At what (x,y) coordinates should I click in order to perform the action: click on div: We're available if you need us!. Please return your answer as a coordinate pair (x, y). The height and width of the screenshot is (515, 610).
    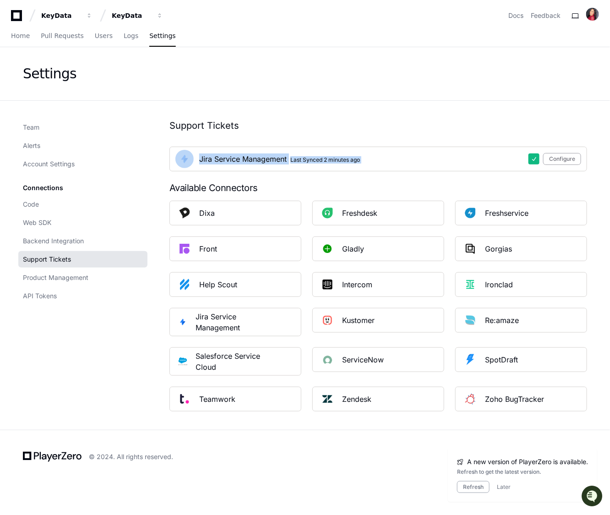
    Looking at the image, I should click on (83, 81).